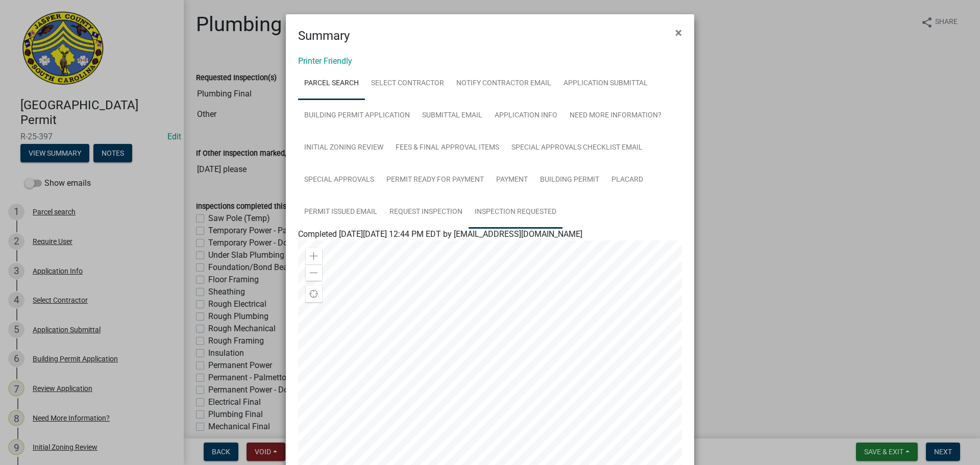 This screenshot has width=980, height=465. Describe the element at coordinates (504, 84) in the screenshot. I see `a: Notify Contractor Email` at that location.